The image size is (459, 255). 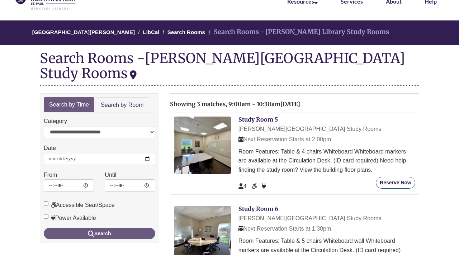 What do you see at coordinates (255, 186) in the screenshot?
I see `span: Accessible Seat/Space` at bounding box center [255, 186].